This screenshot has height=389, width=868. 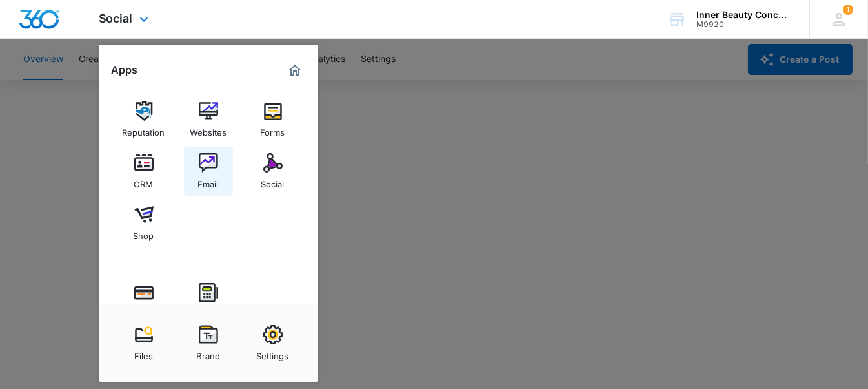 I want to click on a: Payments, so click(x=144, y=301).